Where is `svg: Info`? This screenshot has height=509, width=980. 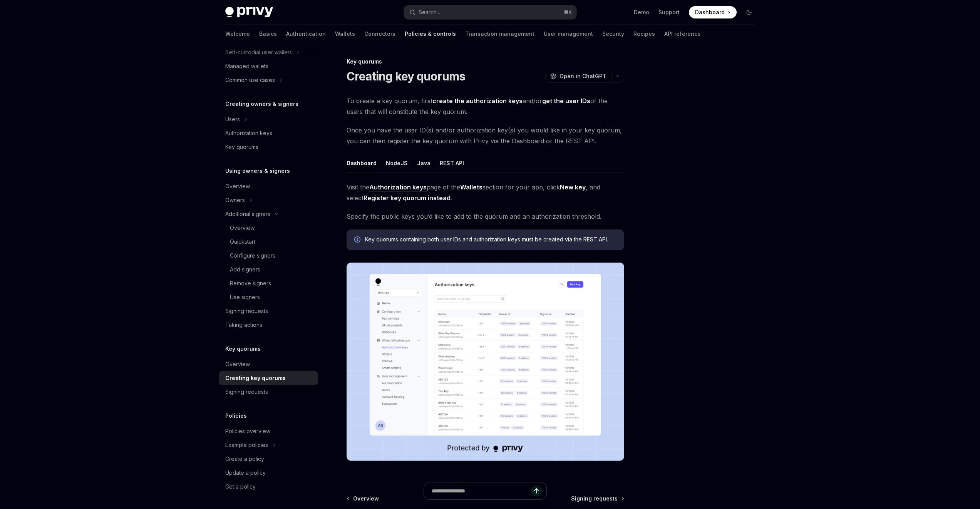
svg: Info is located at coordinates (358, 240).